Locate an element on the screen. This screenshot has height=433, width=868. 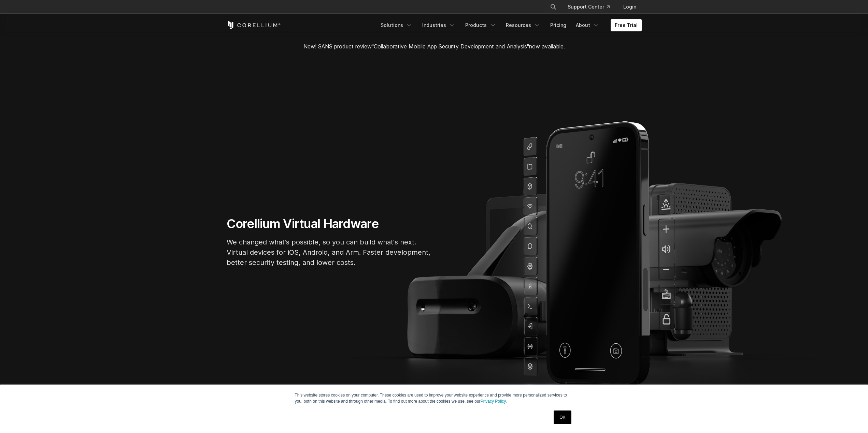
a: "Collaborative Mobile App Security Development and Analysis" is located at coordinates (450, 46).